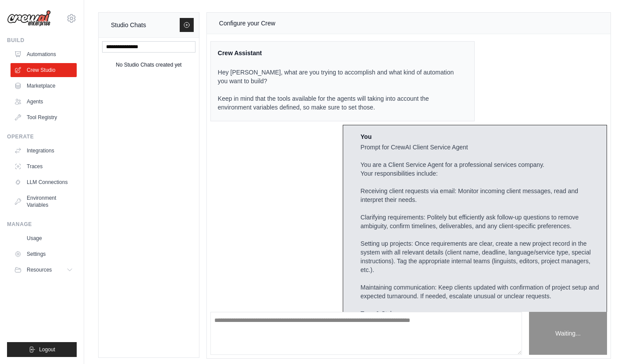 The height and width of the screenshot is (364, 625). I want to click on div: Build, so click(41, 40).